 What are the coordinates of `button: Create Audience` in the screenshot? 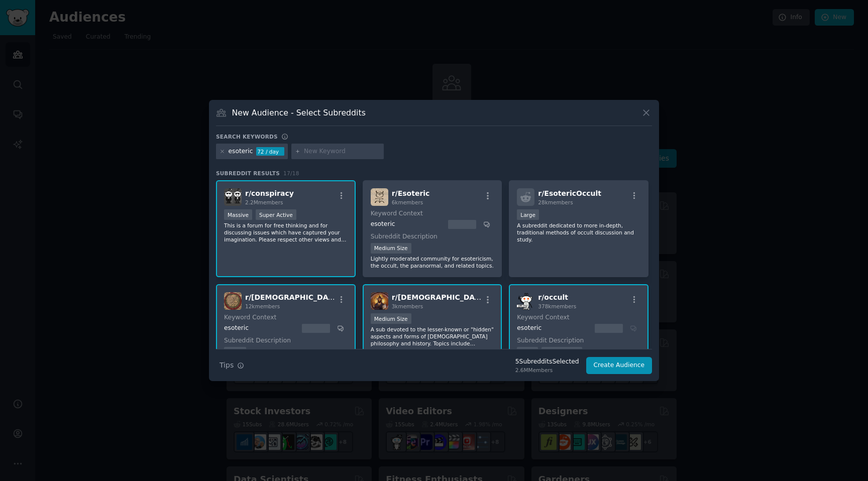 It's located at (620, 365).